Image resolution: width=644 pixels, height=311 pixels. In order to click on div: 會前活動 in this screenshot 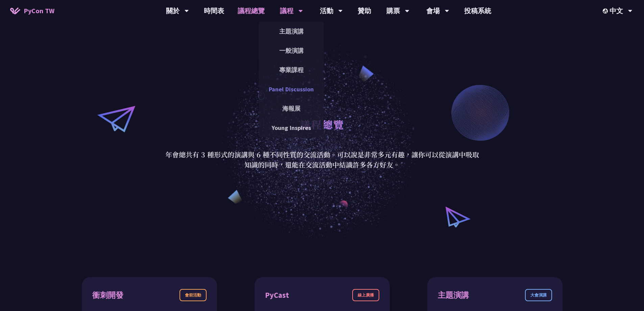, I will do `click(193, 295)`.